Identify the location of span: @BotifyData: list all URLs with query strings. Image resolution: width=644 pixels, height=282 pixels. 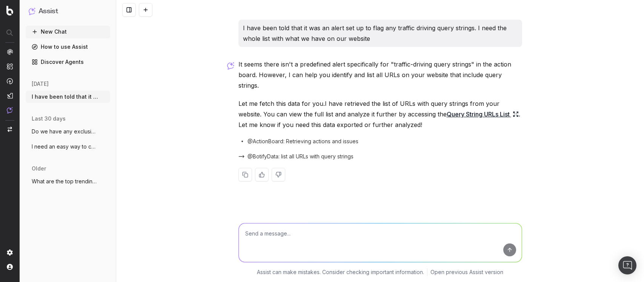
(300, 156).